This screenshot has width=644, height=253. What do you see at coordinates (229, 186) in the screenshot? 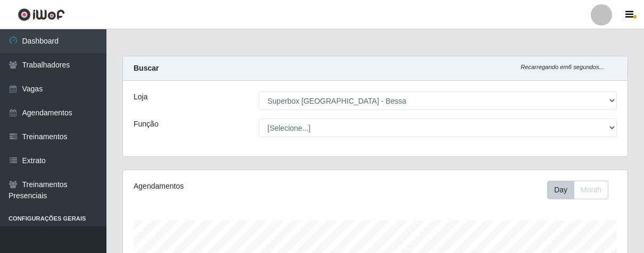
I see `div: Agendamentos` at bounding box center [229, 186].